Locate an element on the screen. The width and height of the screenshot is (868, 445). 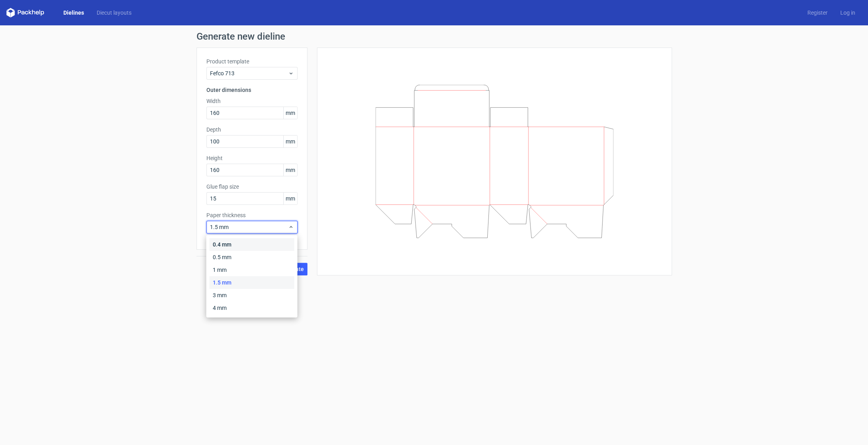
a: Diecut layouts is located at coordinates (114, 13).